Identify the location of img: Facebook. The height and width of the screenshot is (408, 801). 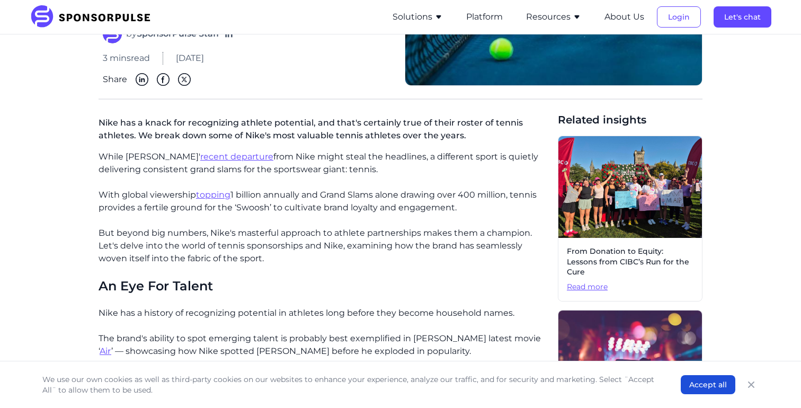
(163, 79).